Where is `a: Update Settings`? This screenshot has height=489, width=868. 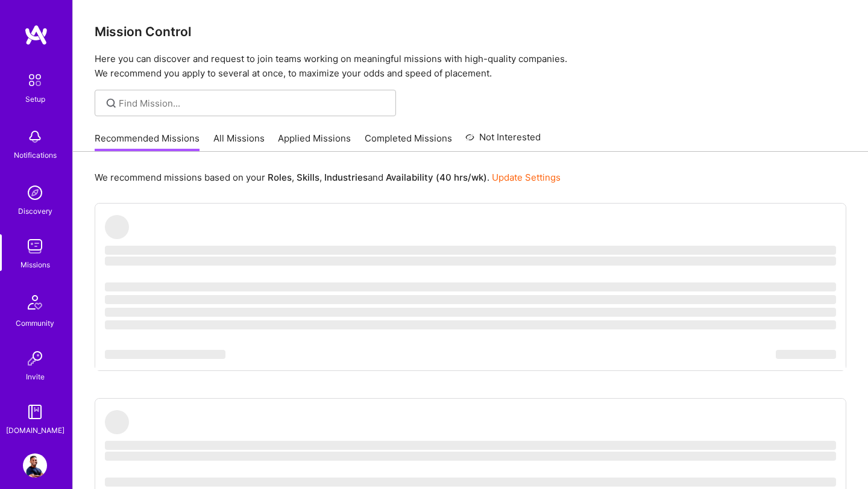
a: Update Settings is located at coordinates (526, 177).